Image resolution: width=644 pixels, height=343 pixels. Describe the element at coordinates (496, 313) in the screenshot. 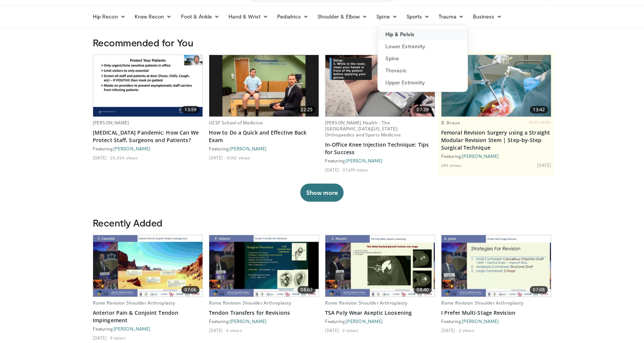

I see `a: I Prefer Multi-Stage Revision` at that location.